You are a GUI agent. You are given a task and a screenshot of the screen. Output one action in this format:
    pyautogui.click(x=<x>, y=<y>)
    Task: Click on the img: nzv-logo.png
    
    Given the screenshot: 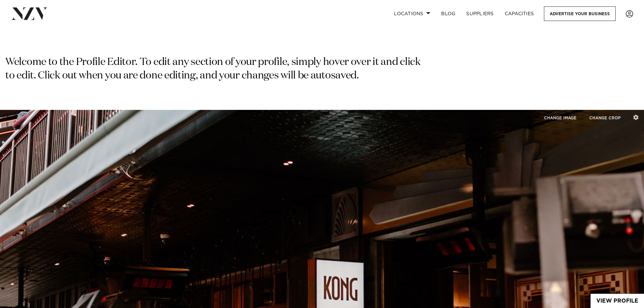 What is the action you would take?
    pyautogui.click(x=29, y=14)
    